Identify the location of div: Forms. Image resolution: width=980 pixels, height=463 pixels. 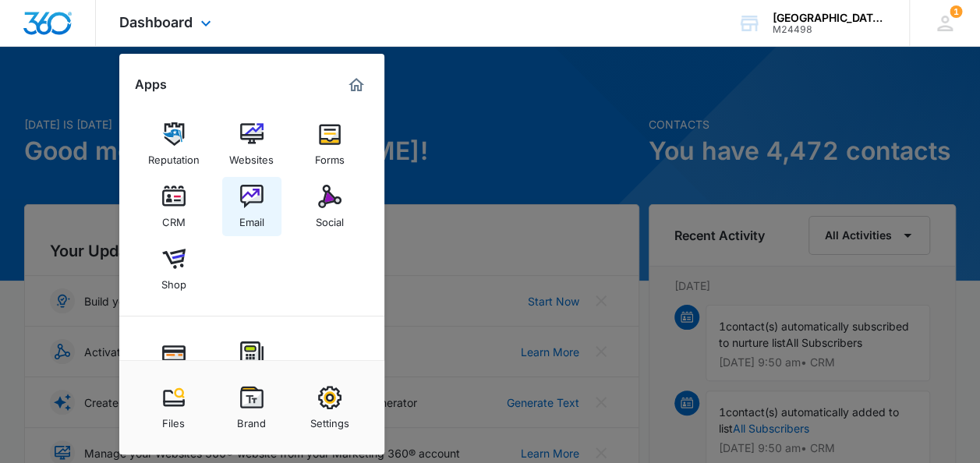
(330, 156).